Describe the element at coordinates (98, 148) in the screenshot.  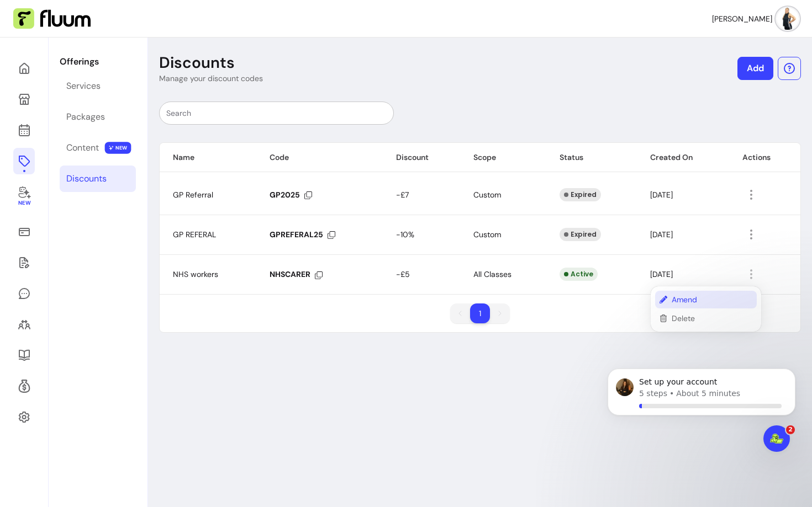
I see `a: Content` at that location.